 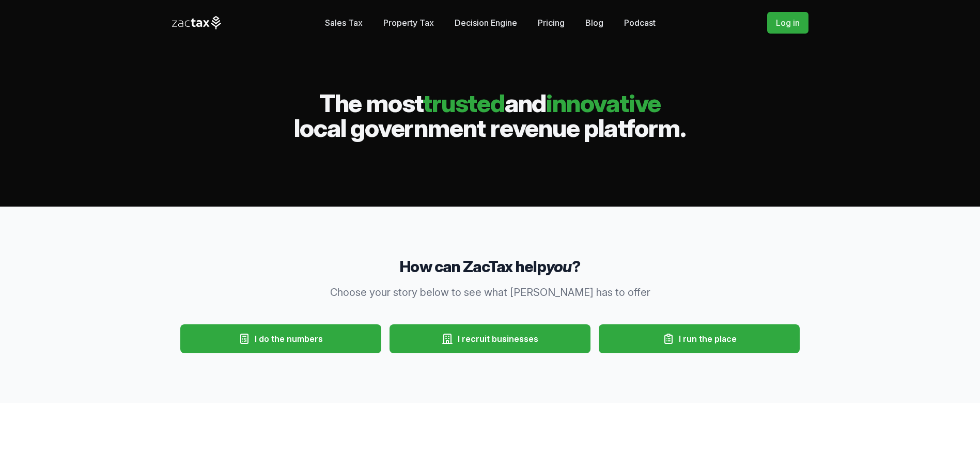 I want to click on em: you, so click(x=559, y=266).